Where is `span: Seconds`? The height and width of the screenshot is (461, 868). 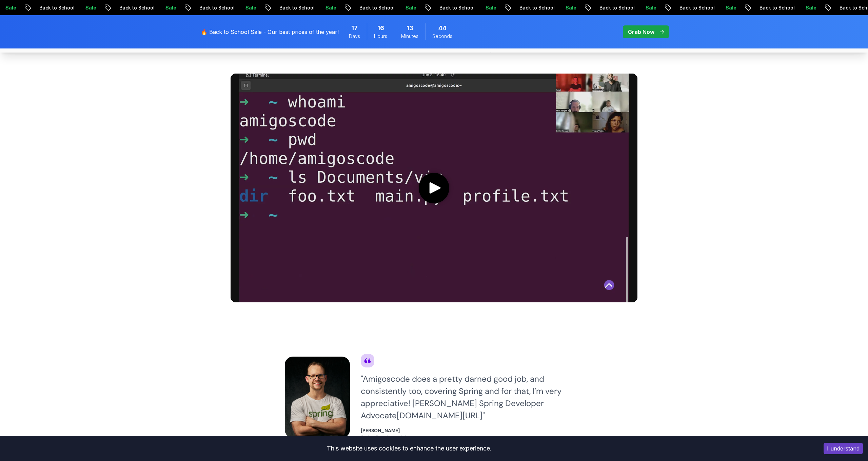
span: Seconds is located at coordinates (442, 36).